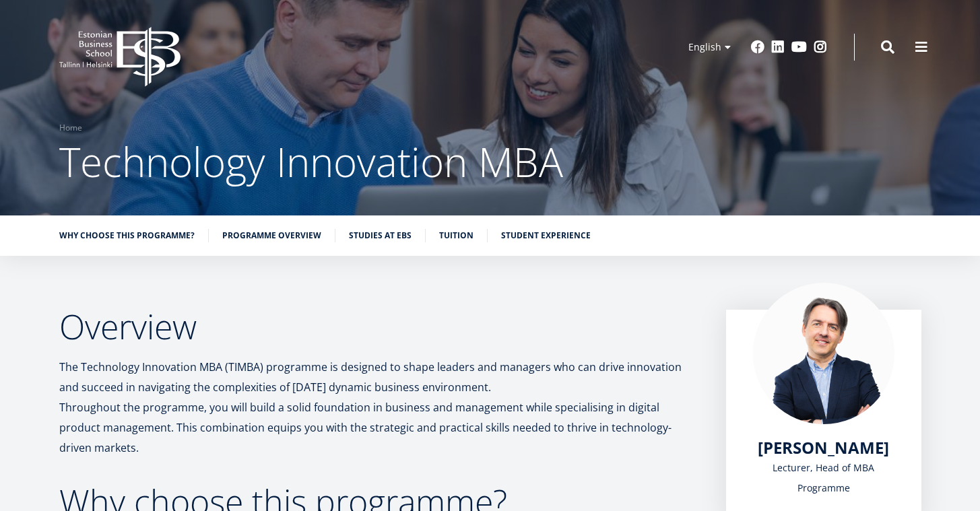 The image size is (980, 511). Describe the element at coordinates (271, 236) in the screenshot. I see `a: Programme overview` at that location.